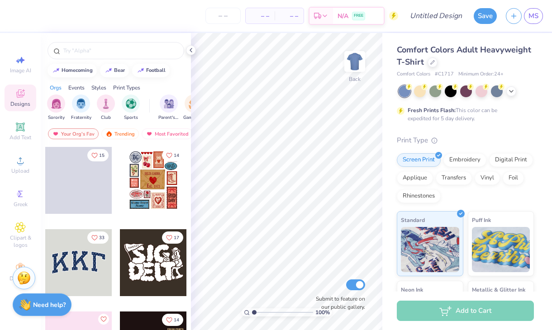 The width and height of the screenshot is (552, 330). I want to click on span: # C1717, so click(444, 74).